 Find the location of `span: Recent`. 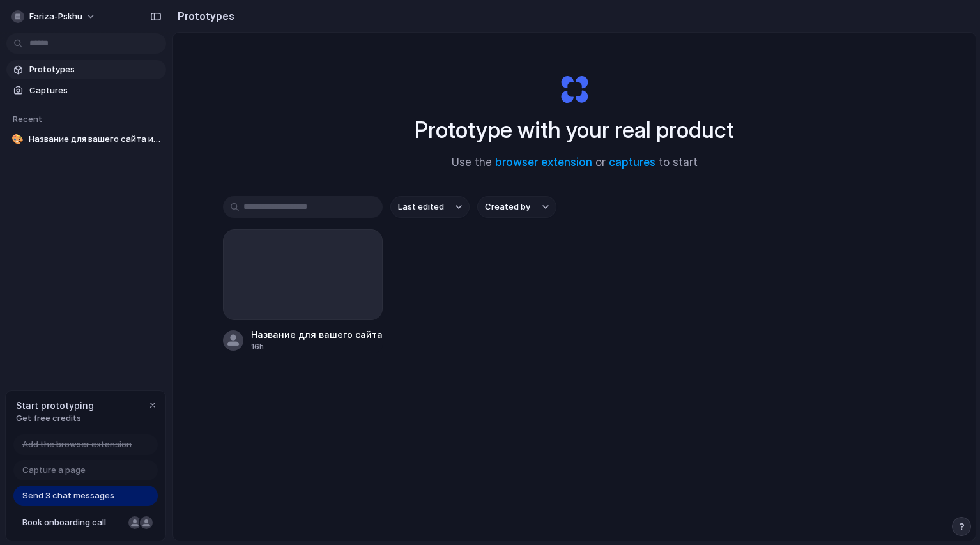

span: Recent is located at coordinates (27, 119).